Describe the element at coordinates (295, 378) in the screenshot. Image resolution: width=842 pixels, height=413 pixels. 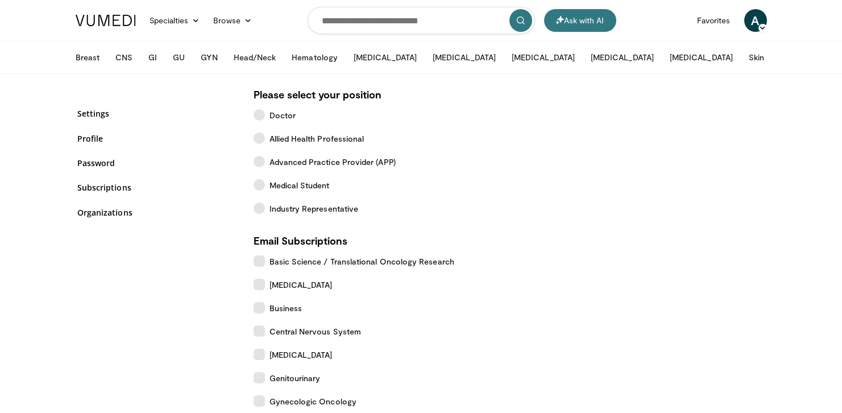
I see `span: Genitourinary` at that location.